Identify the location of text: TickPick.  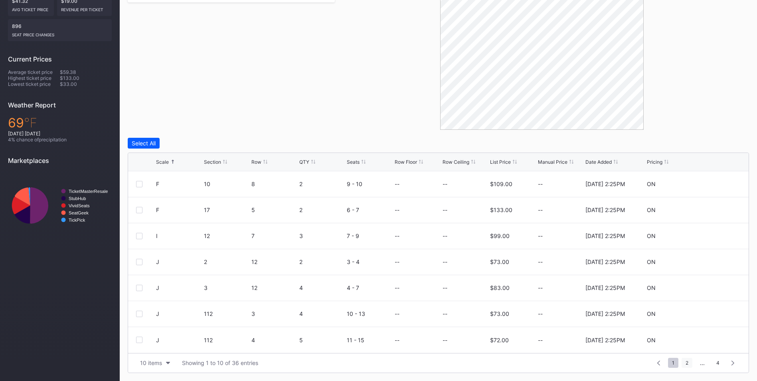
(77, 220).